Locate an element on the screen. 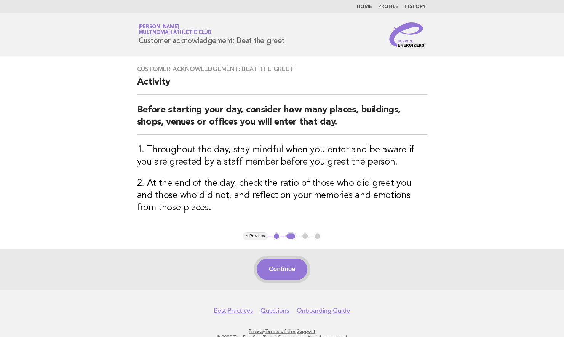 This screenshot has width=564, height=337. a: Privacy is located at coordinates (256, 332).